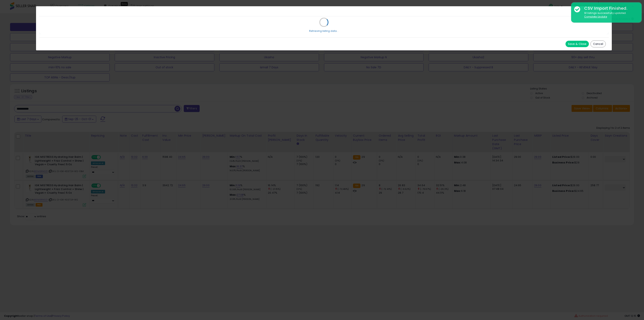 This screenshot has width=644, height=320. Describe the element at coordinates (324, 31) in the screenshot. I see `div: Retrieving listing data...` at that location.